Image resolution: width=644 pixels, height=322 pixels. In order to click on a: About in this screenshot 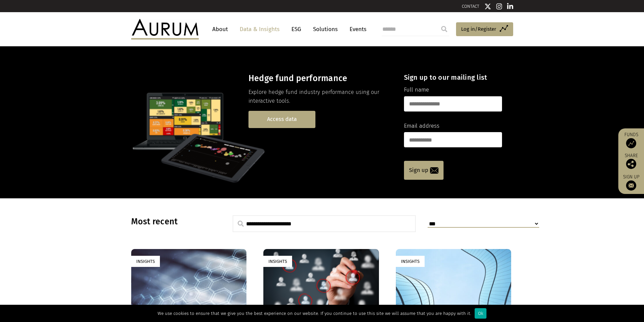, I will do `click(220, 29)`.